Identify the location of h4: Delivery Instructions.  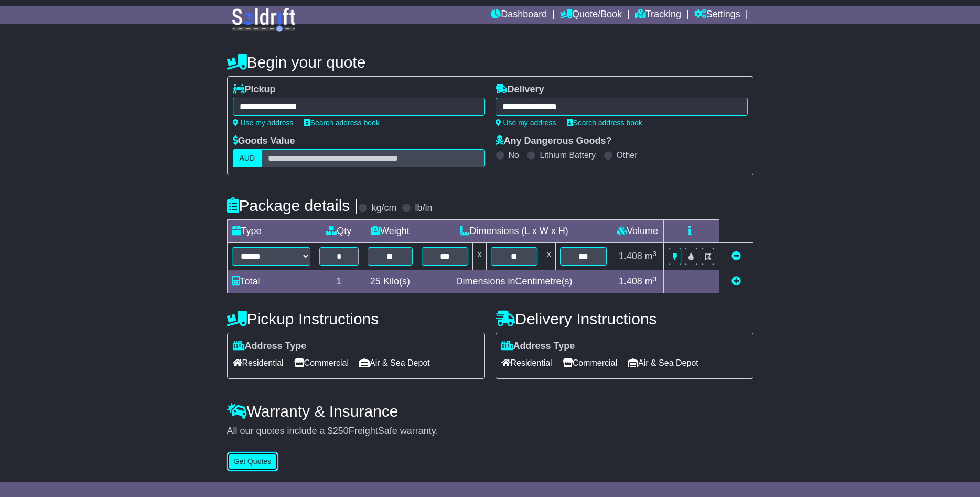
(625, 318).